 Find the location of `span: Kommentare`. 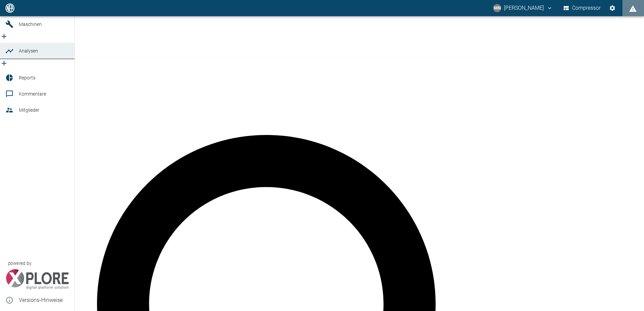

span: Kommentare is located at coordinates (32, 94).